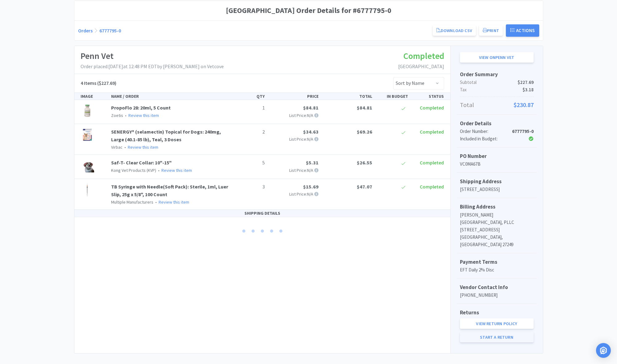 Image resolution: width=617 pixels, height=364 pixels. What do you see at coordinates (85, 31) in the screenshot?
I see `a: Orders` at bounding box center [85, 31].